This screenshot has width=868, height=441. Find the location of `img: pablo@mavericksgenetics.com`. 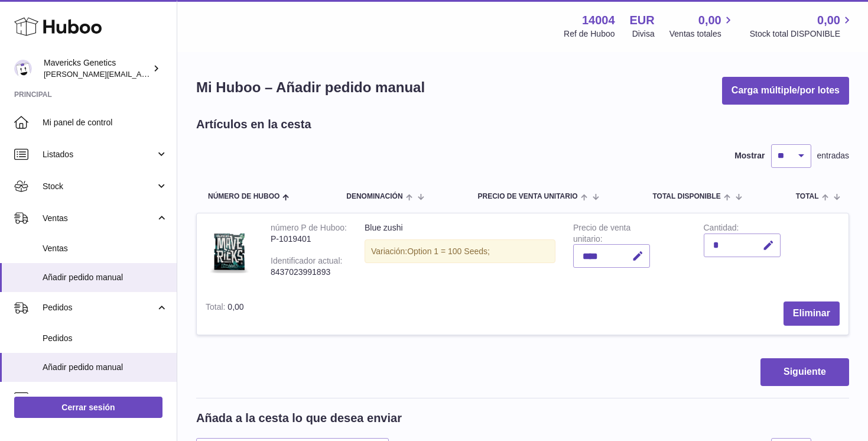

img: pablo@mavericksgenetics.com is located at coordinates (23, 68).